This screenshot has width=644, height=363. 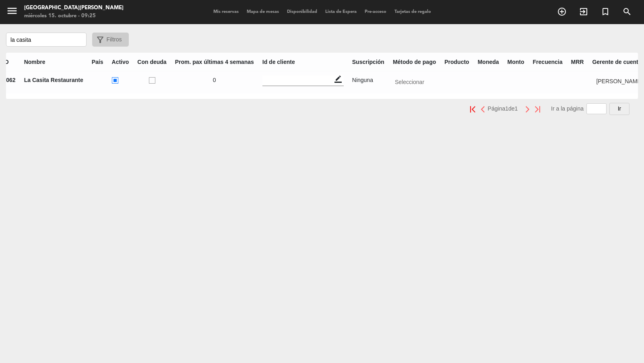 What do you see at coordinates (414, 62) in the screenshot?
I see `th: Método de pago` at bounding box center [414, 62].